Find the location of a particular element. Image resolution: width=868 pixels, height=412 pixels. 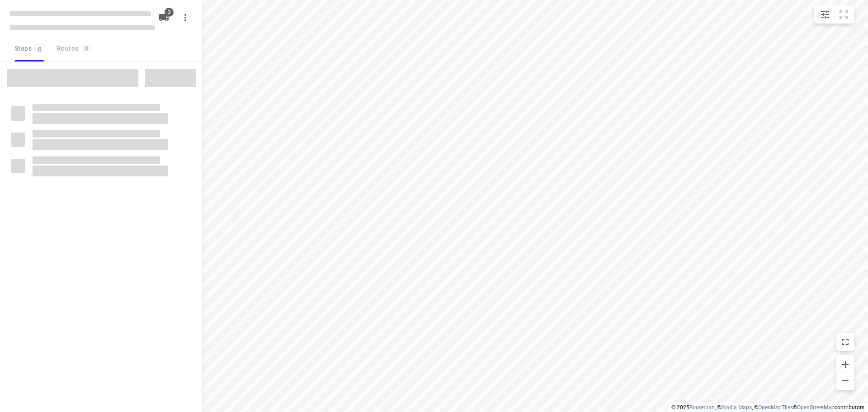

li: © 2025 , © , © © contributors is located at coordinates (768, 407).